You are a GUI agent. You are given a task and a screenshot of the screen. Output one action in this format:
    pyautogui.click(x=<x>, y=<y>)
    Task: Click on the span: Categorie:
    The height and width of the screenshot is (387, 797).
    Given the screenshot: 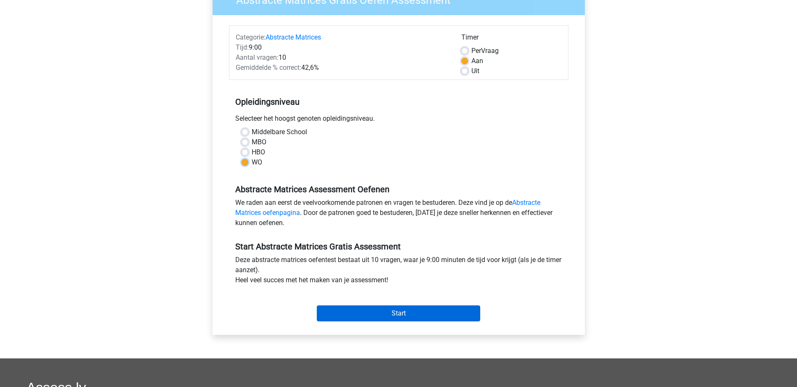 What is the action you would take?
    pyautogui.click(x=251, y=37)
    